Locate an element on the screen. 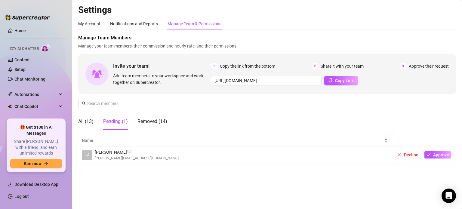 The height and width of the screenshot is (209, 462). div: Removed (14) is located at coordinates (152, 121).